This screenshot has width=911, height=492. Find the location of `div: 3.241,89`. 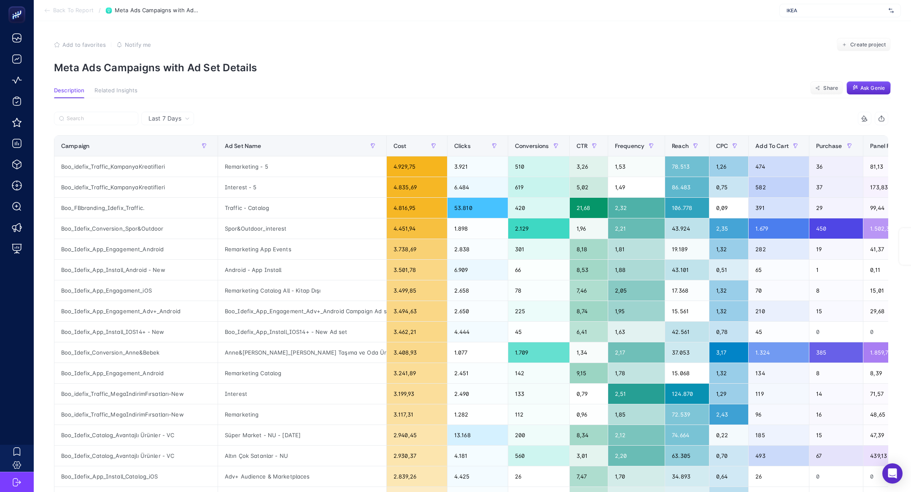

div: 3.241,89 is located at coordinates (417, 373).